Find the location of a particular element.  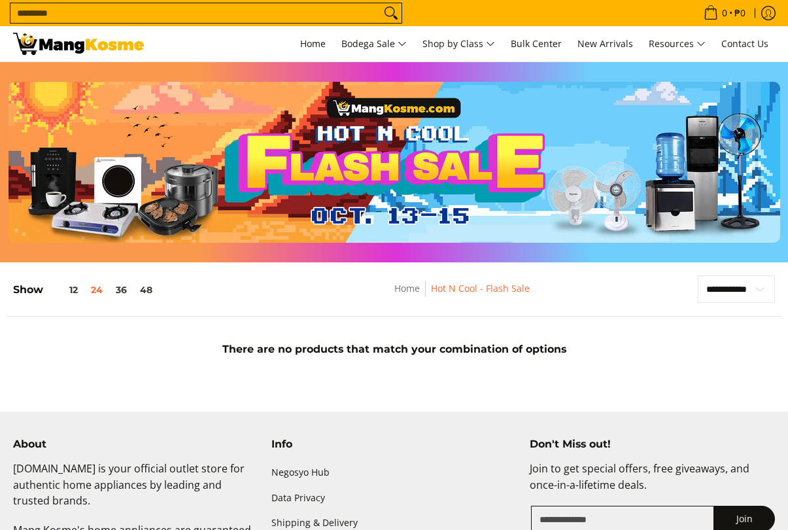

span: ₱0 is located at coordinates (740, 13).